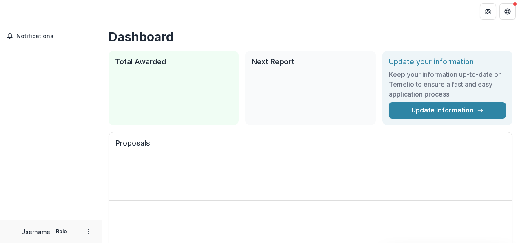 This screenshot has height=243, width=519. I want to click on h2: Next Report, so click(310, 62).